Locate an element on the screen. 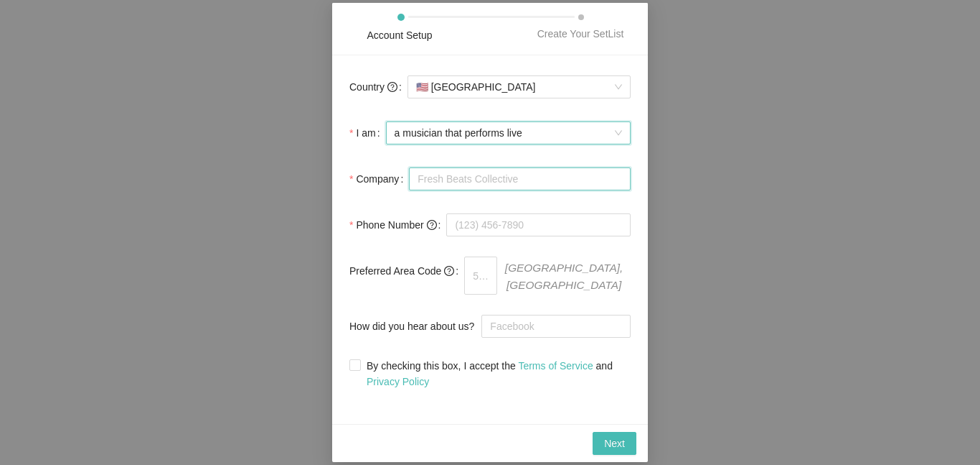  a: Privacy Policy is located at coordinates (397, 382).